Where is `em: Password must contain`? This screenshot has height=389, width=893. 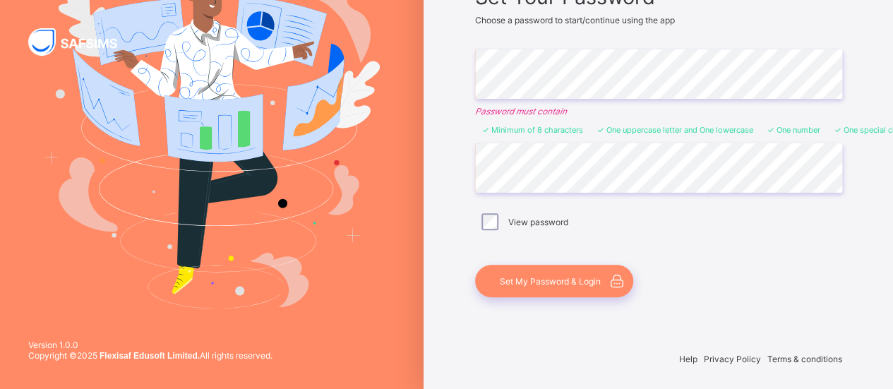
em: Password must contain is located at coordinates (658, 111).